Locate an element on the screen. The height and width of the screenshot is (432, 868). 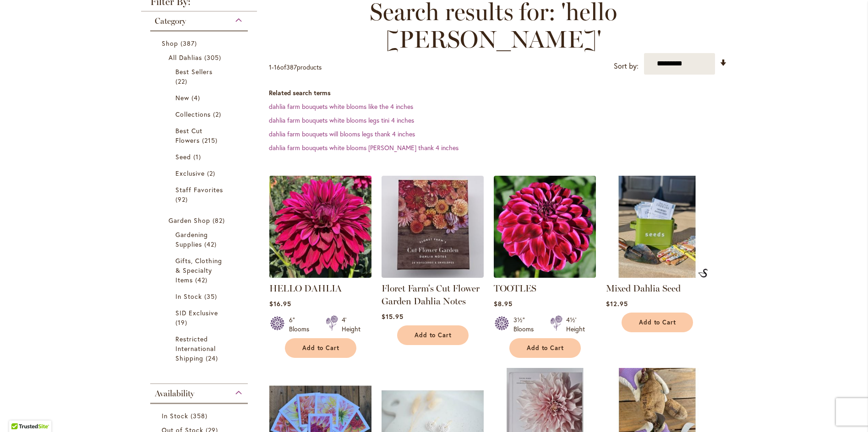
a: All Dahlias is located at coordinates (200, 57).